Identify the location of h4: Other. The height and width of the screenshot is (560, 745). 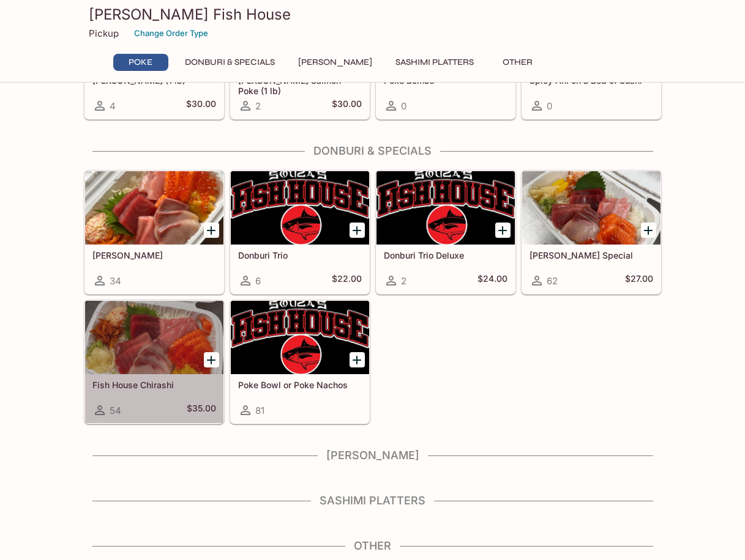
(373, 547).